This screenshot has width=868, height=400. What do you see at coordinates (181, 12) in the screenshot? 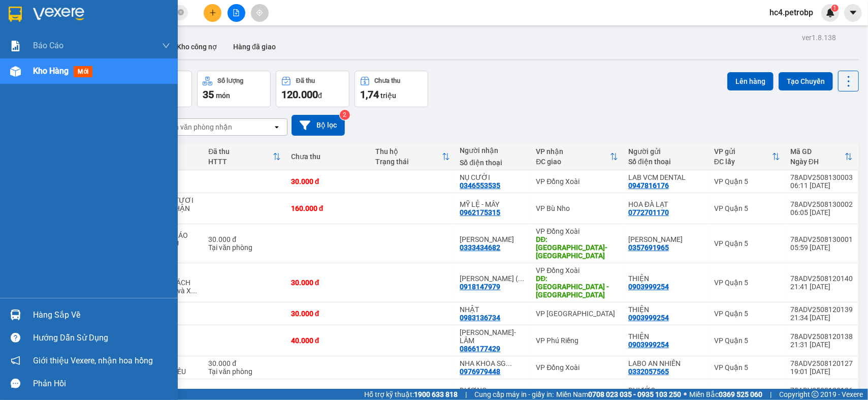
I see `span: close-circle` at bounding box center [181, 12].